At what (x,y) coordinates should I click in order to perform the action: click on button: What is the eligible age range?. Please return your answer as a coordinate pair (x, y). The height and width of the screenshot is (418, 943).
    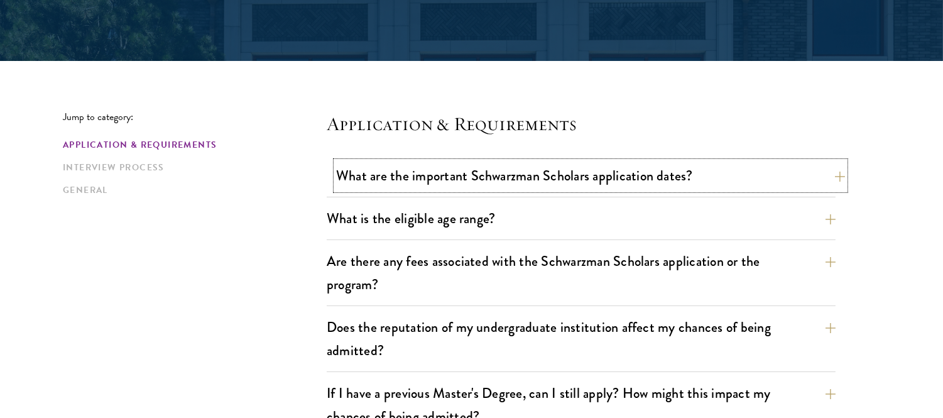
    Looking at the image, I should click on (581, 218).